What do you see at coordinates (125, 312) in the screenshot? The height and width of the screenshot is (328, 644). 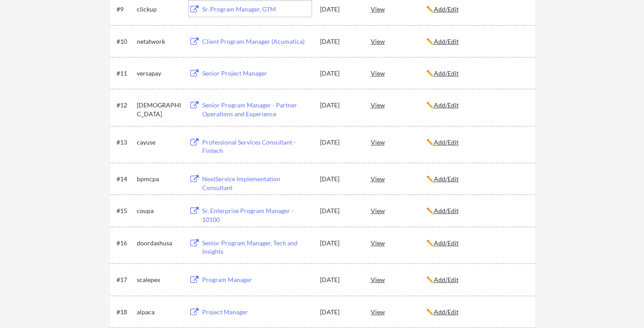 I see `div: #18` at bounding box center [125, 312].